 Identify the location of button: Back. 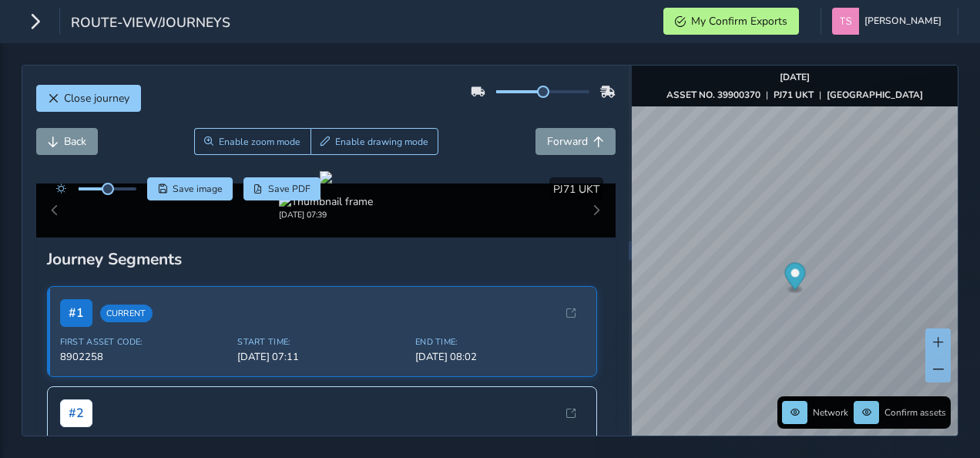
(67, 141).